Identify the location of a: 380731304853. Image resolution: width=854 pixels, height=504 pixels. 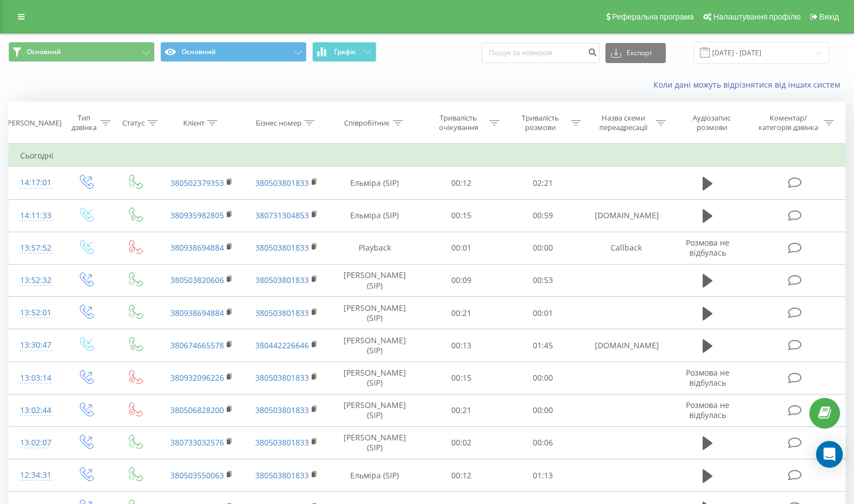
(282, 215).